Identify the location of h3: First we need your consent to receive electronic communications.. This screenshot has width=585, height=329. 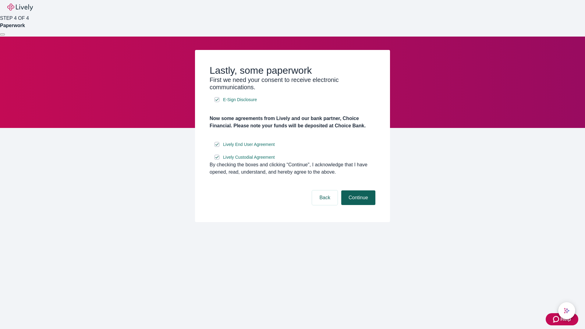
(292, 83).